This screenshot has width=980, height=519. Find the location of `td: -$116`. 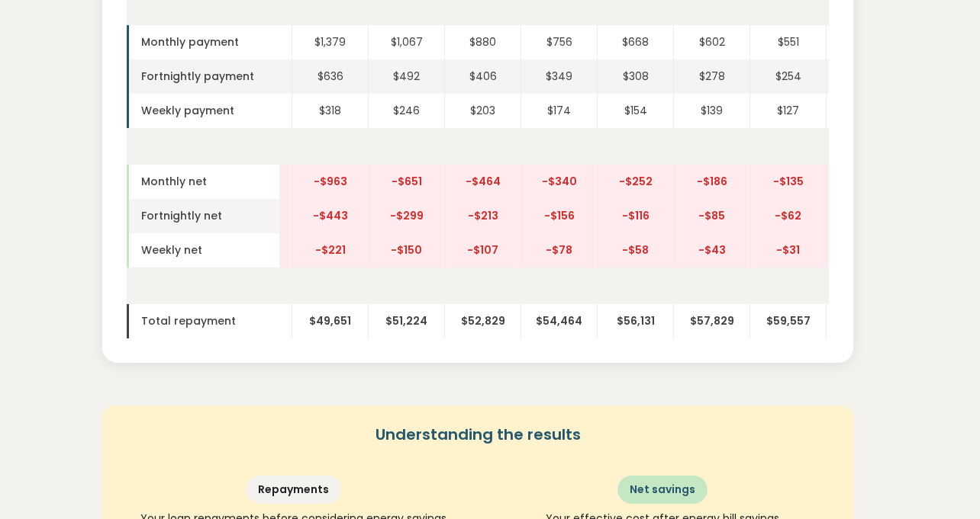

td: -$116 is located at coordinates (635, 216).